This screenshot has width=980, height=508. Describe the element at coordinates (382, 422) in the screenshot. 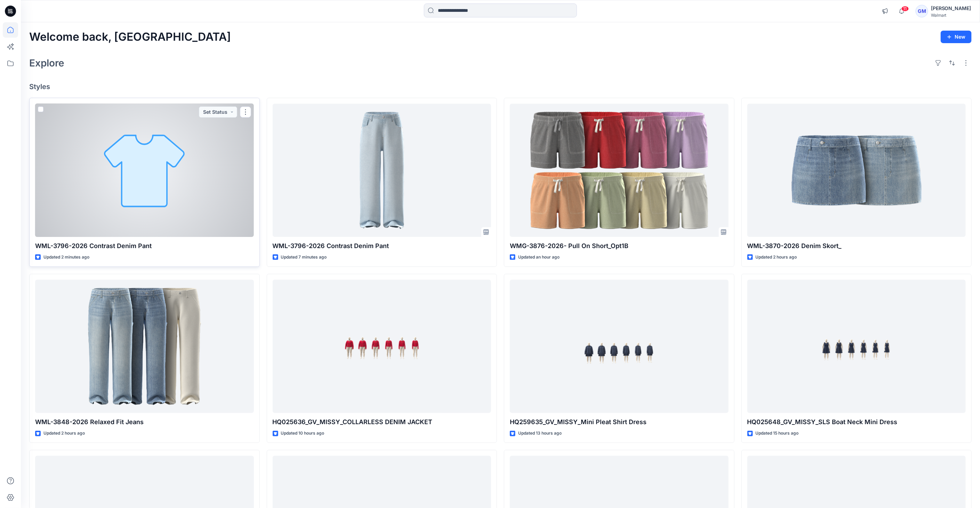

I see `p: HQ025636_GV_MISSY_COLLARLESS DENIM JACKET` at that location.